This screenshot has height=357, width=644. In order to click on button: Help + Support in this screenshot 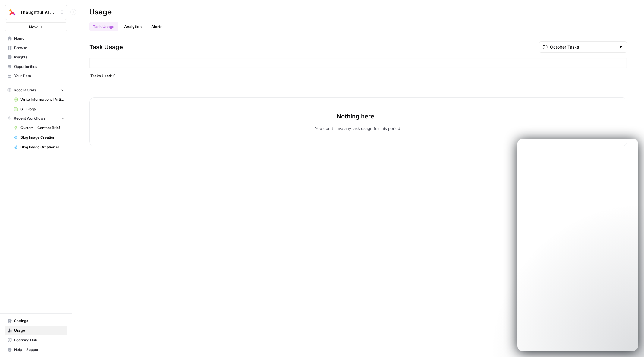, I will do `click(36, 350)`.